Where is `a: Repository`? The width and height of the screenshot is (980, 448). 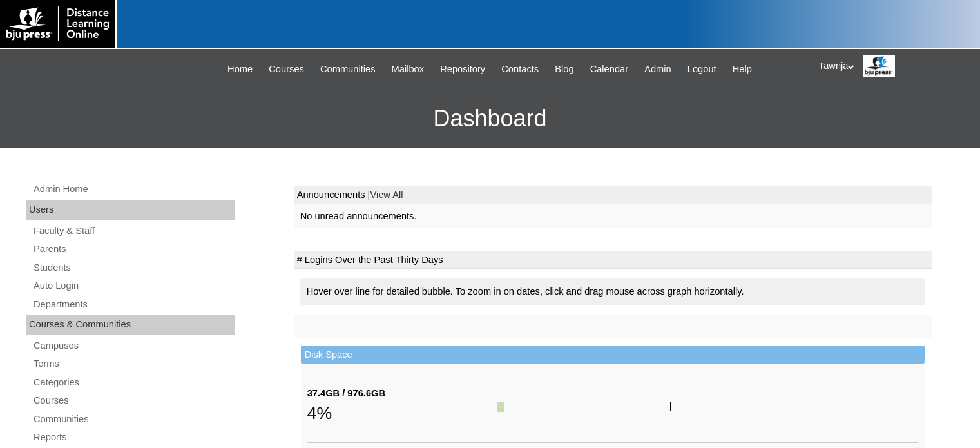
a: Repository is located at coordinates (463, 69).